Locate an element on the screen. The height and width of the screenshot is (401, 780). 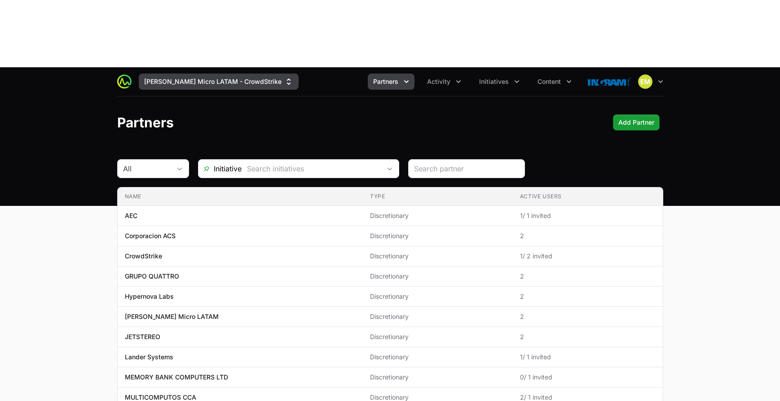
p: MEMORY BANK COMPUTERS LTD is located at coordinates (176, 377).